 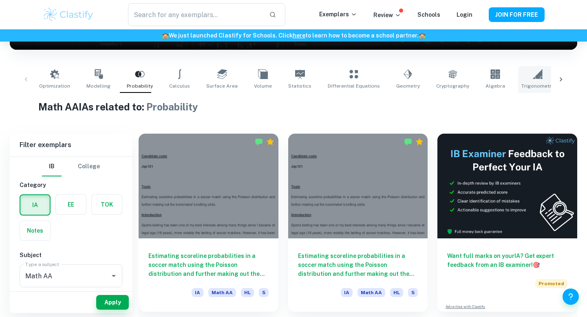 What do you see at coordinates (551, 284) in the screenshot?
I see `span: Promoted` at bounding box center [551, 284].